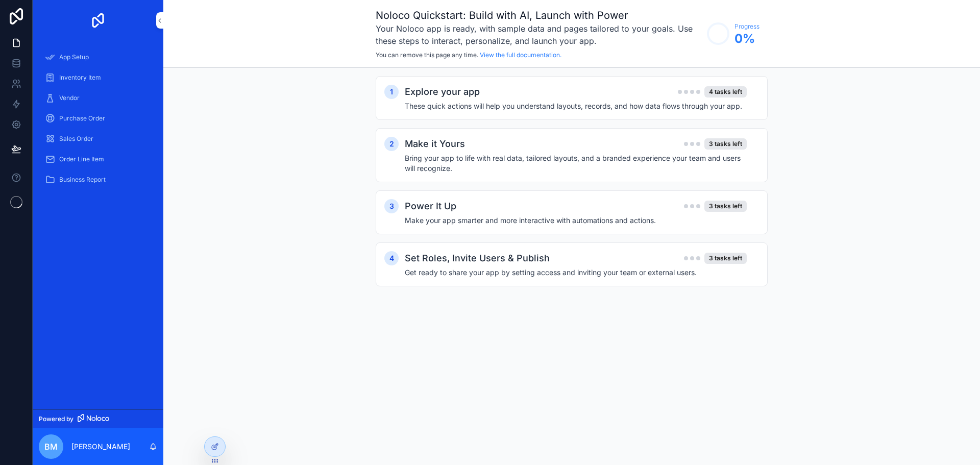 Image resolution: width=980 pixels, height=465 pixels. Describe the element at coordinates (51, 446) in the screenshot. I see `span: BM` at that location.